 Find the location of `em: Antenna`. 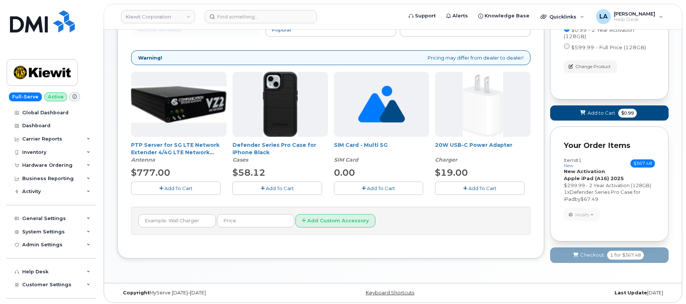

em: Antenna is located at coordinates (143, 160).